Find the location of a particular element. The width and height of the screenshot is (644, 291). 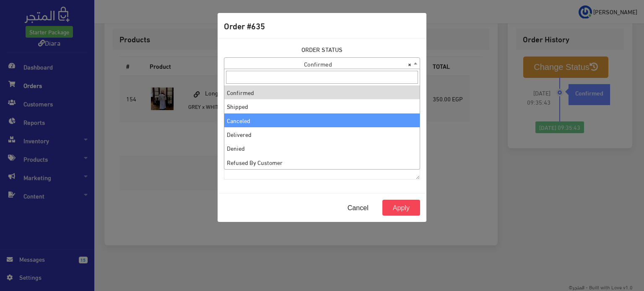

li: Confirmed is located at coordinates (322, 92).